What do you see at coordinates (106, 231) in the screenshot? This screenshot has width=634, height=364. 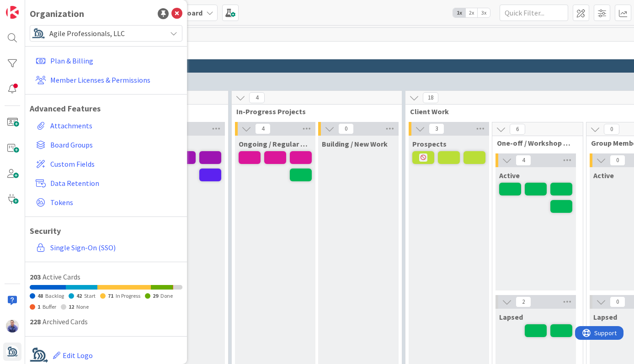 I see `h1: Security` at bounding box center [106, 231].